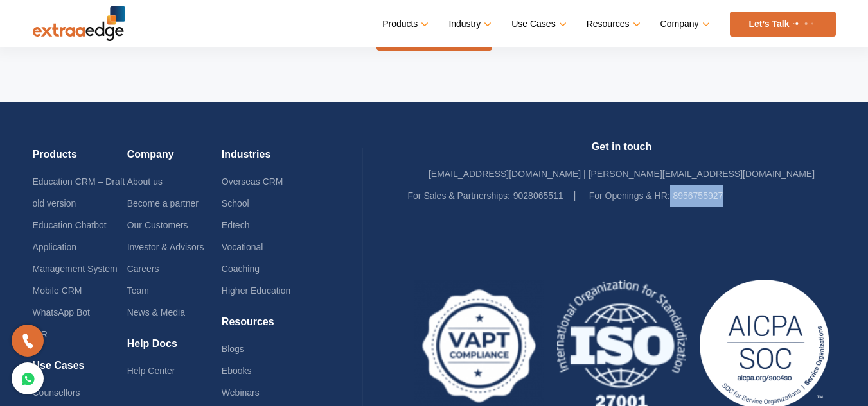 Image resolution: width=868 pixels, height=406 pixels. I want to click on a: Resources, so click(613, 24).